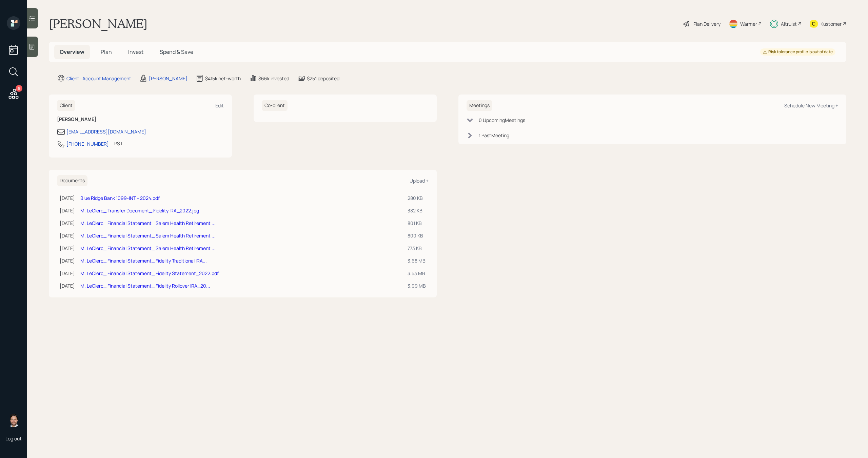 This screenshot has height=458, width=868. Describe the element at coordinates (419, 180) in the screenshot. I see `div: Upload +` at that location.